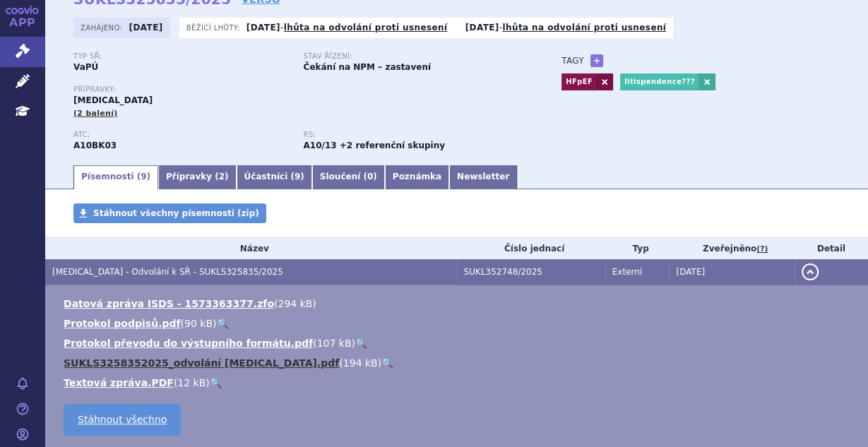  I want to click on th: Zveřejněno, so click(731, 249).